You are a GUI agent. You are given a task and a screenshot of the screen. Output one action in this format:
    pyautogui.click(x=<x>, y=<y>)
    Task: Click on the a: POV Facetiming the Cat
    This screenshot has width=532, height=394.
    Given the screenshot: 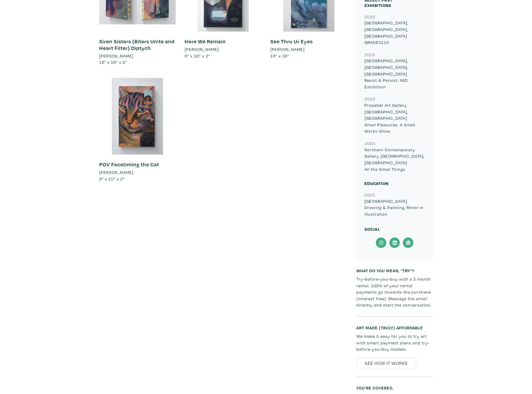 What is the action you would take?
    pyautogui.click(x=129, y=164)
    